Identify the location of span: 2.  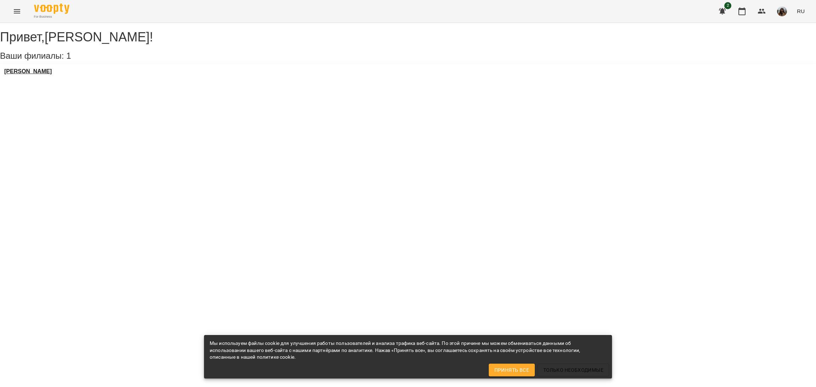
(728, 6).